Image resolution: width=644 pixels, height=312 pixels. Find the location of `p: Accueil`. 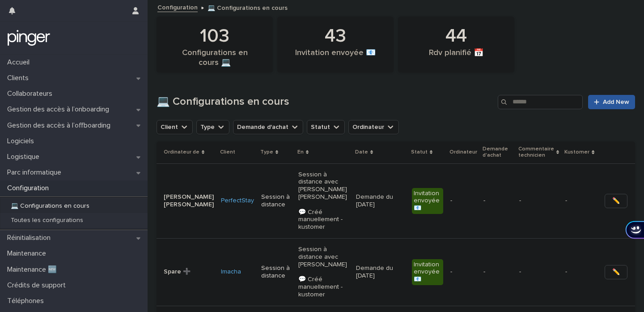

p: Accueil is located at coordinates (20, 62).